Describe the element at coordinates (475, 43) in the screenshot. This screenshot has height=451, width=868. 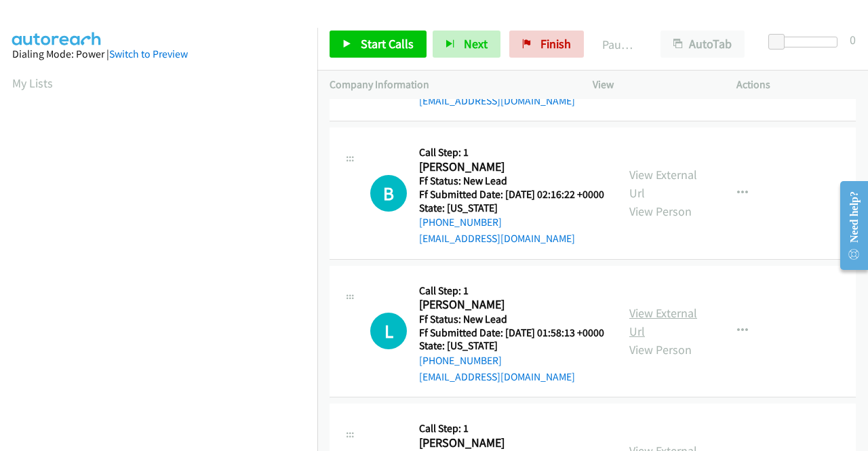
I see `span: Next` at that location.